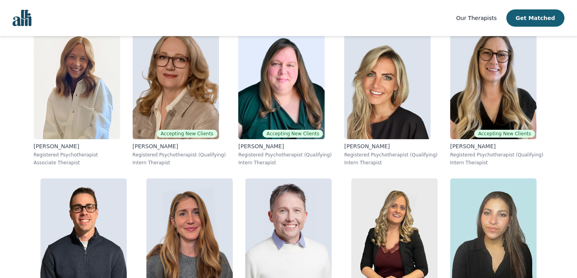 The height and width of the screenshot is (278, 577). Describe the element at coordinates (176, 83) in the screenshot. I see `img: Siobhan_Chandler` at that location.